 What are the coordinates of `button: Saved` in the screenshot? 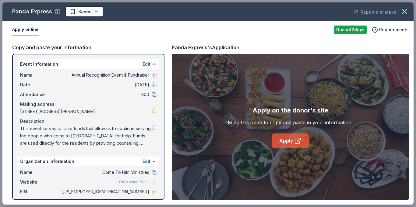 It's located at (84, 12).